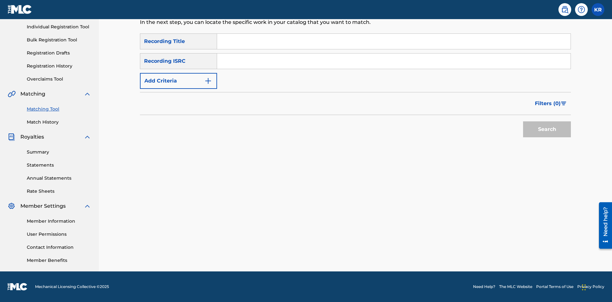 The image size is (612, 302). What do you see at coordinates (516, 287) in the screenshot?
I see `a: The MLC Website` at bounding box center [516, 287].